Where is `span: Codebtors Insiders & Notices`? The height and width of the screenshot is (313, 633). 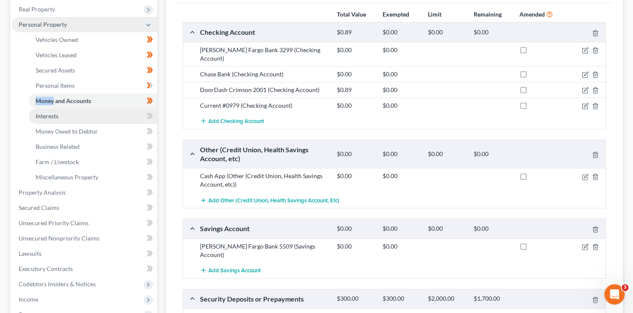
span: Codebtors Insiders & Notices is located at coordinates (57, 284).